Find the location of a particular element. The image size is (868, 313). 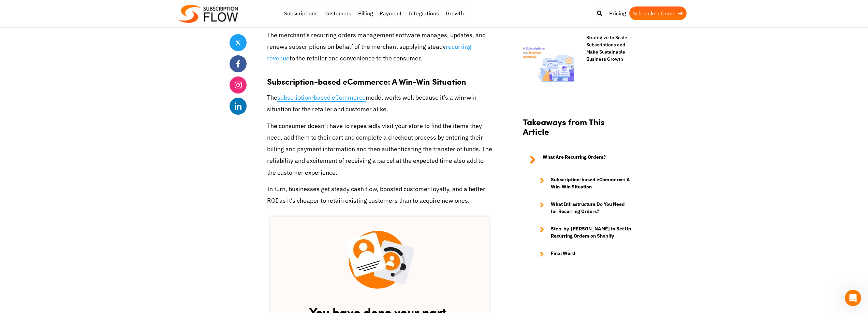

a: Customers is located at coordinates (337, 13).